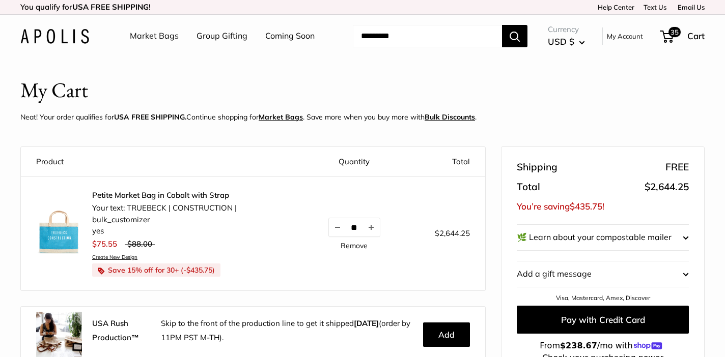 This screenshot has height=357, width=725. Describe the element at coordinates (222, 36) in the screenshot. I see `a: Group Gifting` at that location.